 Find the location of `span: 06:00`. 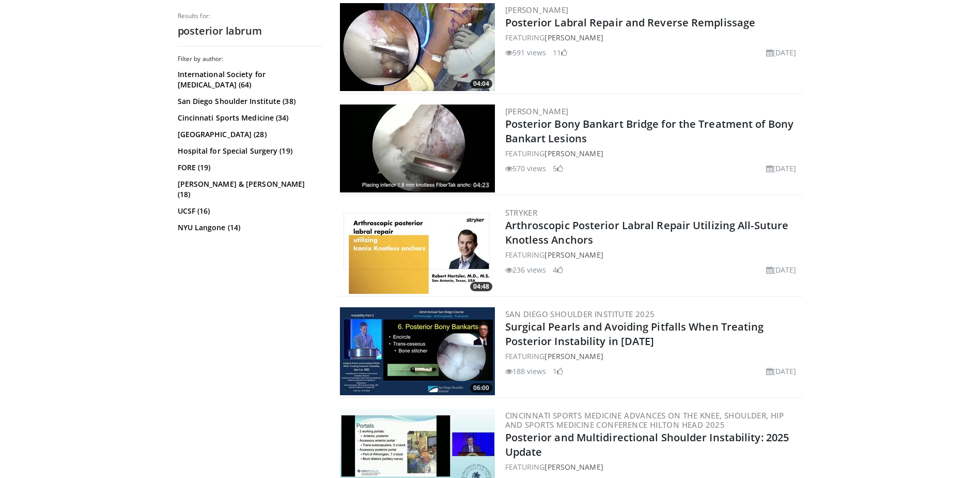

span: 06:00 is located at coordinates (481, 388).